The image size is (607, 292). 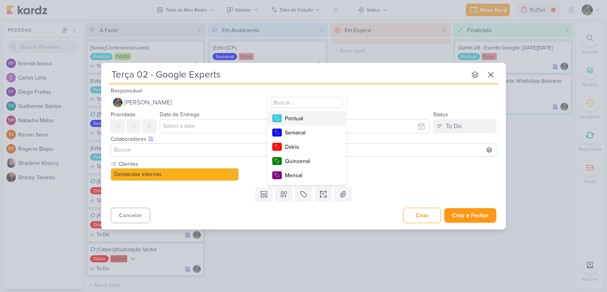 What do you see at coordinates (311, 118) in the screenshot?
I see `div: Pontual` at bounding box center [311, 118].